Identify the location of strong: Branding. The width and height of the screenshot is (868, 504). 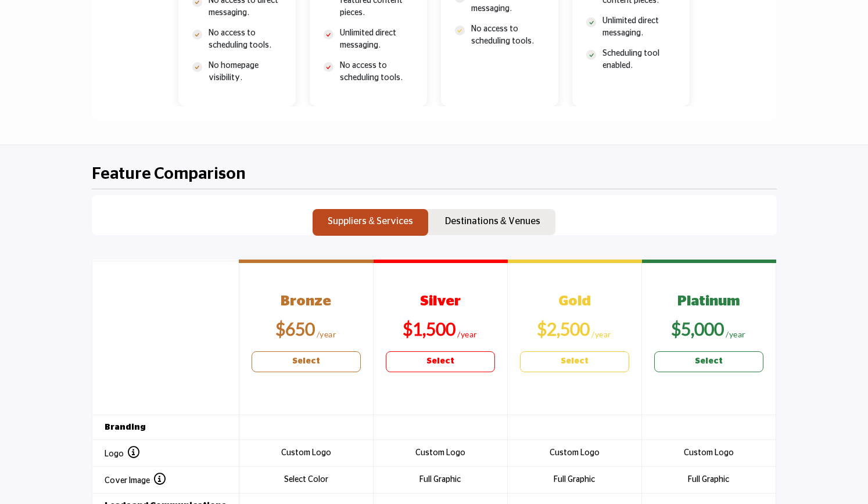
(125, 427).